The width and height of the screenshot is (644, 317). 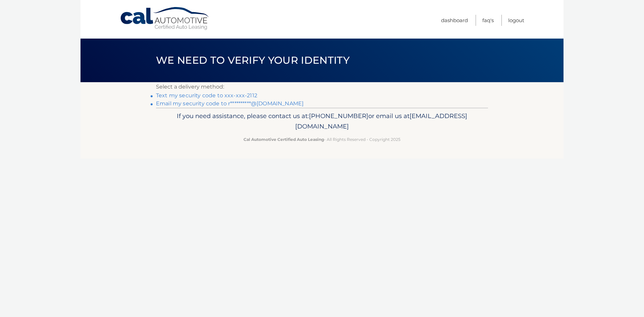 I want to click on span: We need to verify your identity, so click(x=252, y=60).